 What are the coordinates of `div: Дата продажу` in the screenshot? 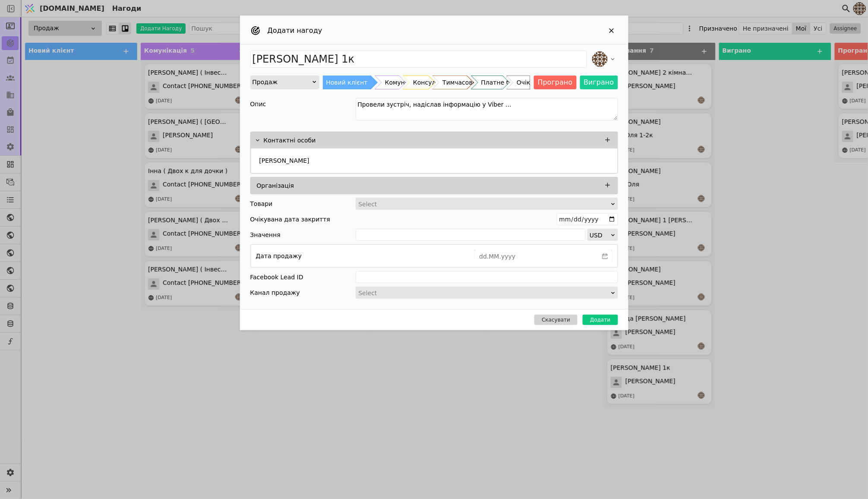 It's located at (279, 256).